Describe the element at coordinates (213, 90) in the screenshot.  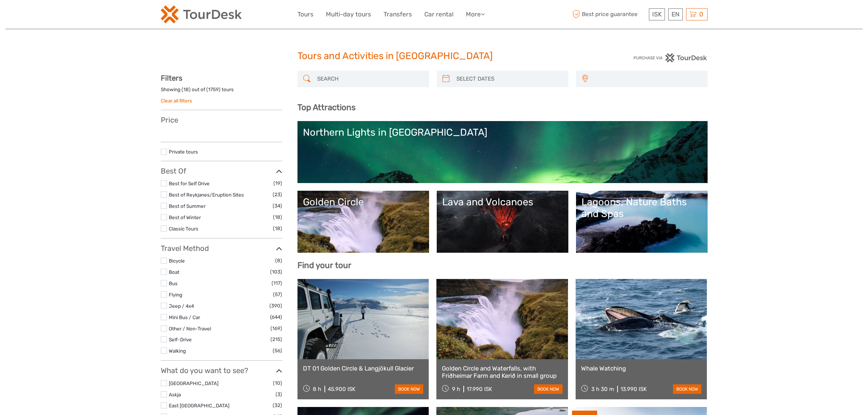
I see `label: 1759` at that location.